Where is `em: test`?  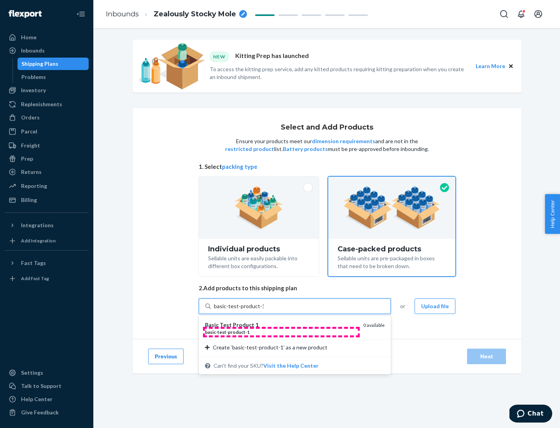
em: test is located at coordinates (222, 332).